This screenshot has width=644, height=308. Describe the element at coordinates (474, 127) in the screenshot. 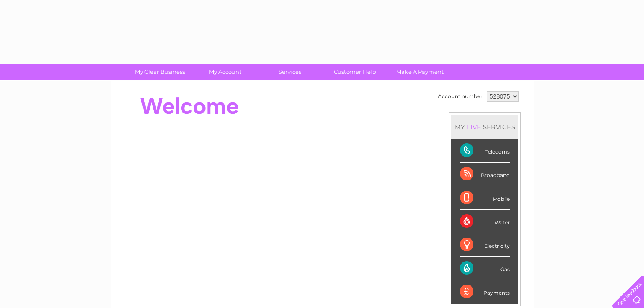

I see `div: LIVE` at that location.